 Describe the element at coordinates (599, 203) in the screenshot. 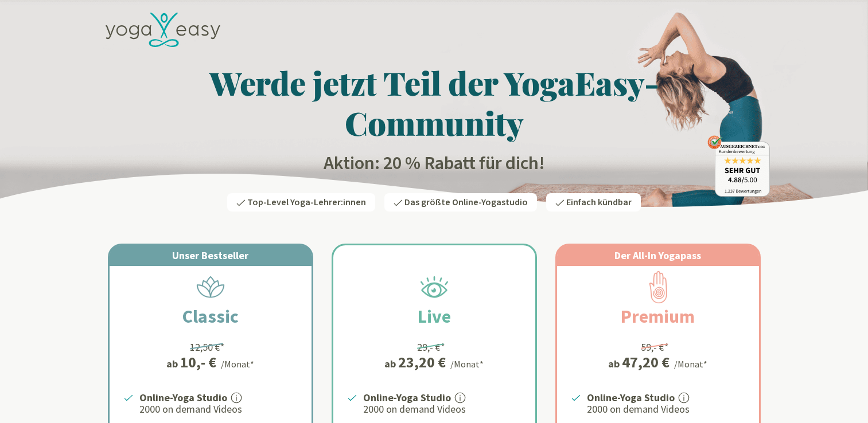

I see `span: Einfach kündbar` at that location.